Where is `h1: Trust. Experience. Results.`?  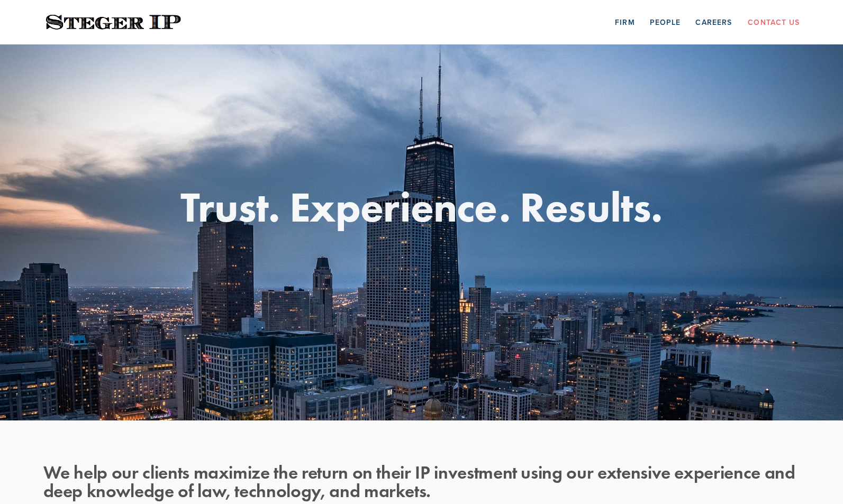
h1: Trust. Experience. Results. is located at coordinates (422, 207).